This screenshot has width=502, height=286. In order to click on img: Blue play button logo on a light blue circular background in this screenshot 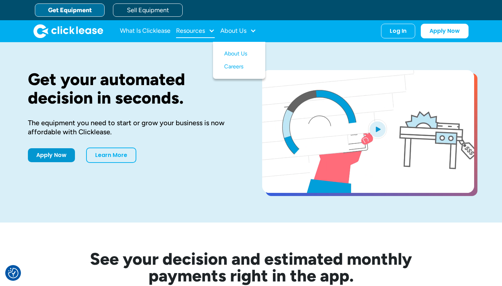, I will do `click(377, 129)`.